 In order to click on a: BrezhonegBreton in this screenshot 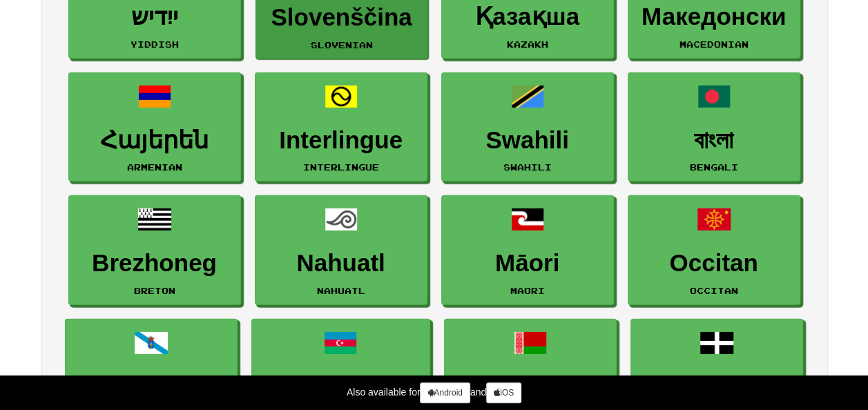, I will do `click(155, 250)`.